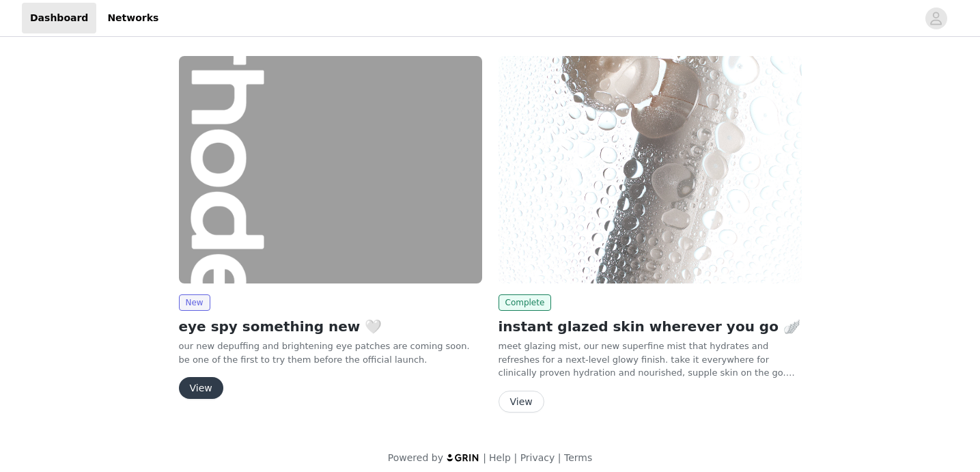  Describe the element at coordinates (936, 18) in the screenshot. I see `div: avatar` at that location.